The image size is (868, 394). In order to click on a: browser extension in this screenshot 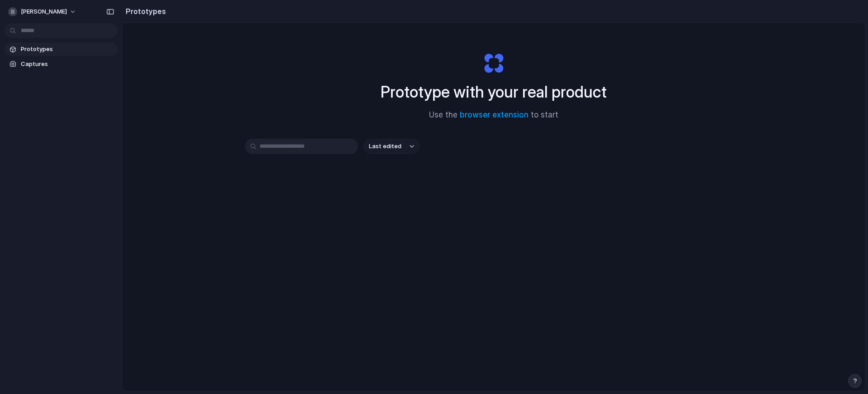, I will do `click(493, 115)`.